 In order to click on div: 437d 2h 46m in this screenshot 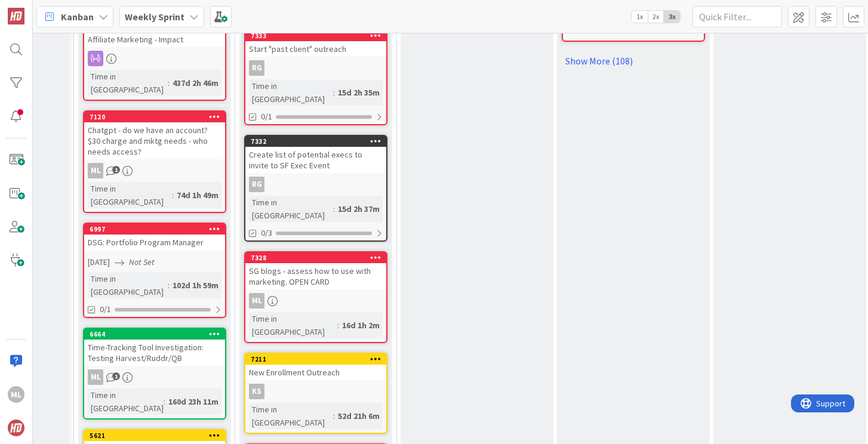, I will do `click(195, 83)`.